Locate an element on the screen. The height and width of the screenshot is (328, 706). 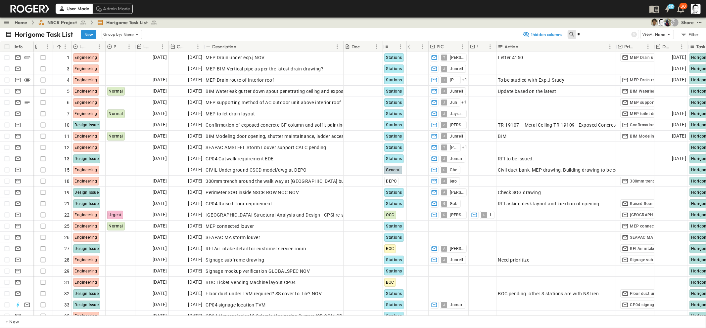
span: MEP Drain route of Interior roof is located at coordinates (240, 80).